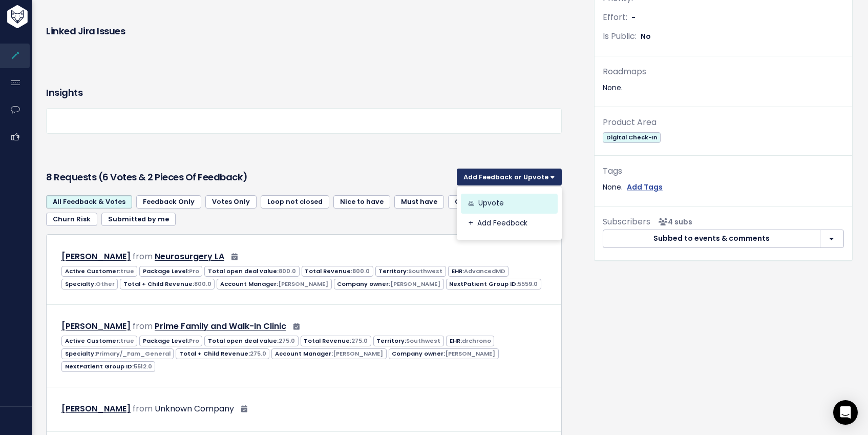  Describe the element at coordinates (89, 202) in the screenshot. I see `a: All Feedback & Votes` at that location.